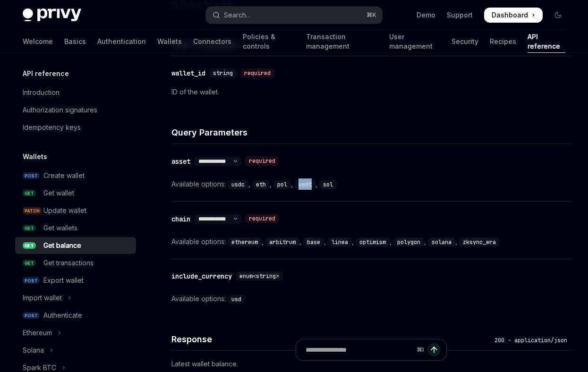 This screenshot has width=588, height=372. What do you see at coordinates (503, 41) in the screenshot?
I see `a: Recipes` at bounding box center [503, 41].